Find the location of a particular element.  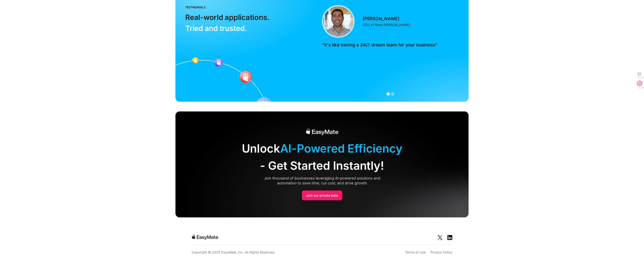

div: Show slide 1 of 2 is located at coordinates (388, 94).